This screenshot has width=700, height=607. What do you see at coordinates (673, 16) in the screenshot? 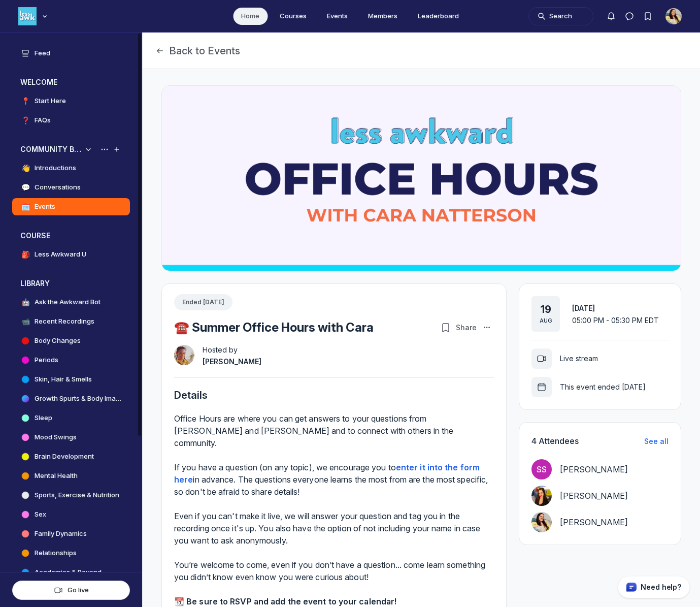
I see `button: User menu options` at bounding box center [673, 16].